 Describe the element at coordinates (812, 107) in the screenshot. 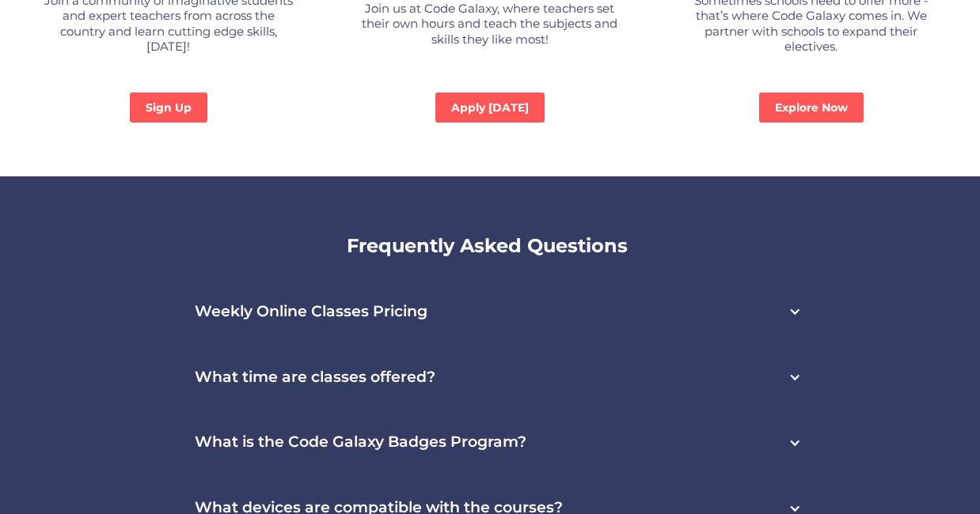

I see `a: Explore Now` at that location.